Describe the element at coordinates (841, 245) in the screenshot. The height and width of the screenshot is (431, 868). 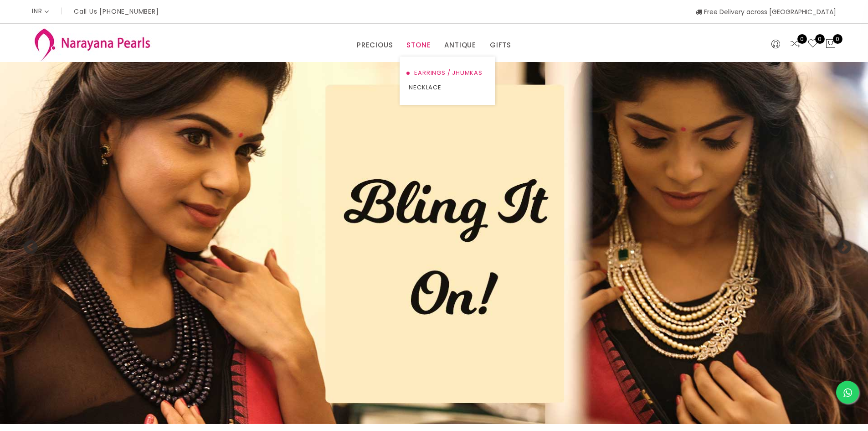
I see `button: Next` at that location.